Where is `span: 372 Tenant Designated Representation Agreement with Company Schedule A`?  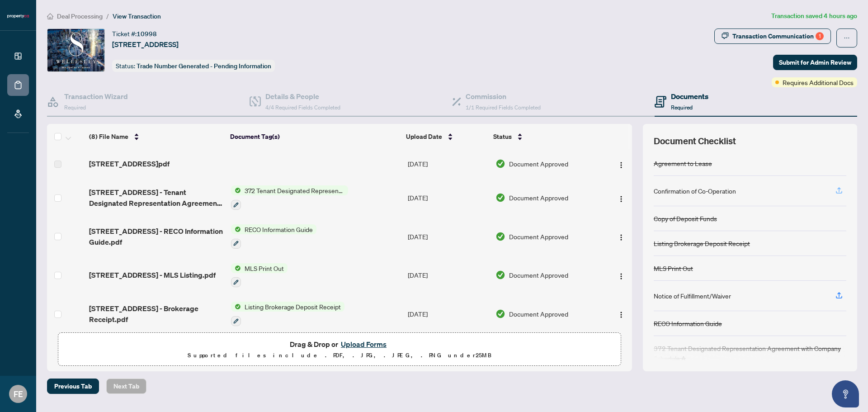
span: 372 Tenant Designated Representation Agreement with Company Schedule A is located at coordinates (294, 190).